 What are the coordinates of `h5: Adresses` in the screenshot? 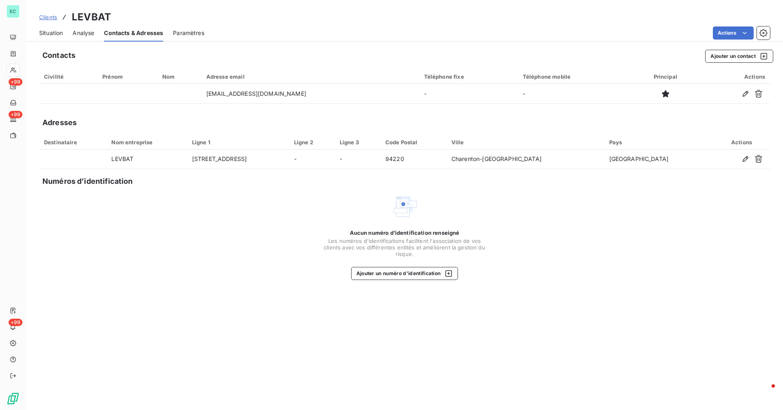 It's located at (60, 123).